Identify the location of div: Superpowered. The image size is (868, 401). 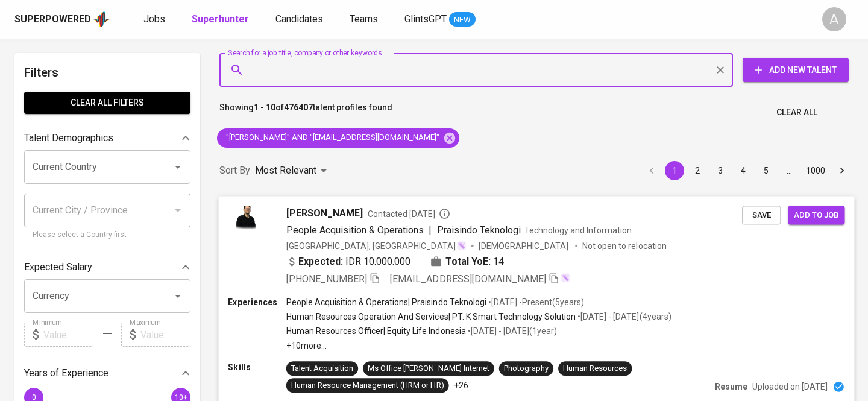
(52, 19).